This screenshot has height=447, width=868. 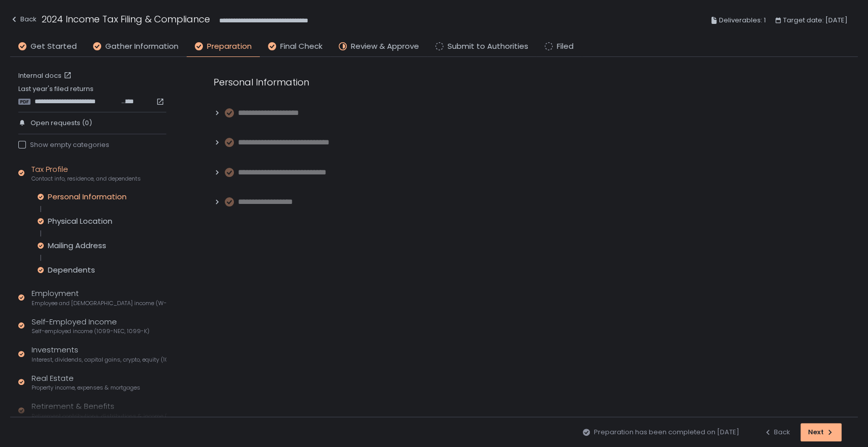 What do you see at coordinates (80, 222) in the screenshot?
I see `div: Physical Location` at bounding box center [80, 222].